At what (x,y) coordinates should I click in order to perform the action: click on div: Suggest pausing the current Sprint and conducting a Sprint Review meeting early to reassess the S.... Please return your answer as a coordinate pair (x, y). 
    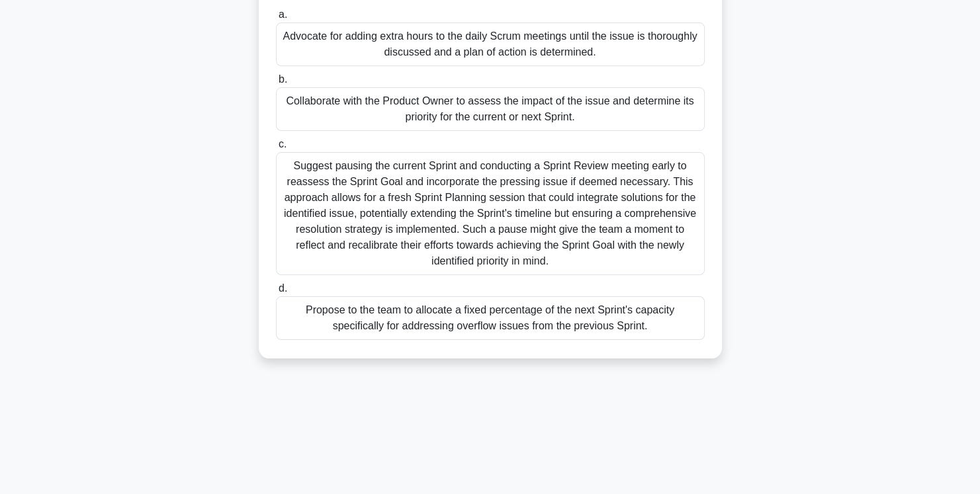
    Looking at the image, I should click on (490, 213).